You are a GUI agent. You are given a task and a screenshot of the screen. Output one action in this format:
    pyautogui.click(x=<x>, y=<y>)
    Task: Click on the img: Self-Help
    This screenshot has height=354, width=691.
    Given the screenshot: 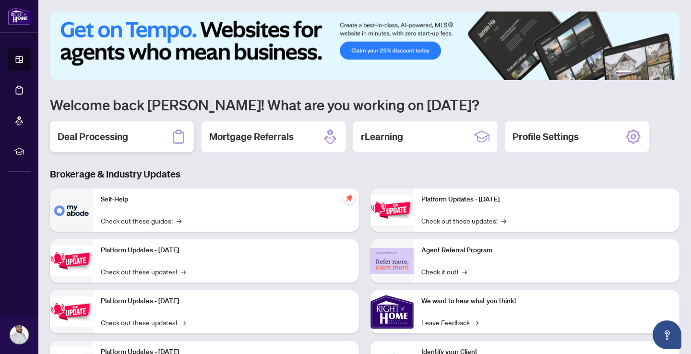 What is the action you would take?
    pyautogui.click(x=71, y=210)
    